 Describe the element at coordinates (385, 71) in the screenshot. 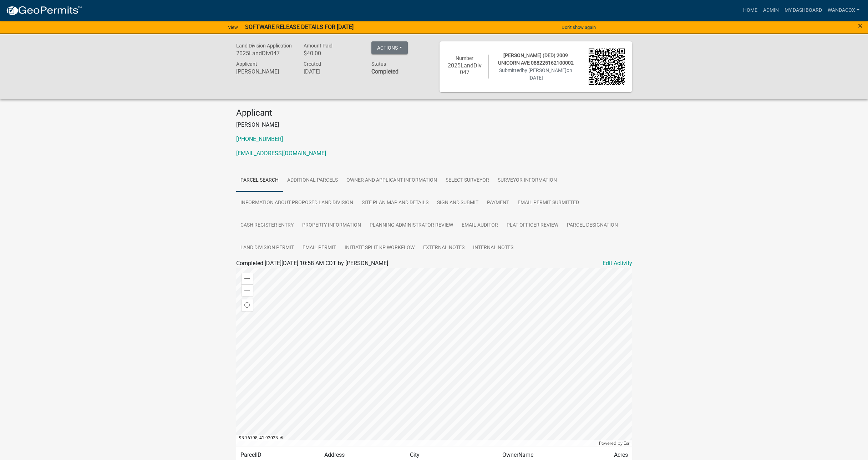

I see `strong: Completed` at that location.